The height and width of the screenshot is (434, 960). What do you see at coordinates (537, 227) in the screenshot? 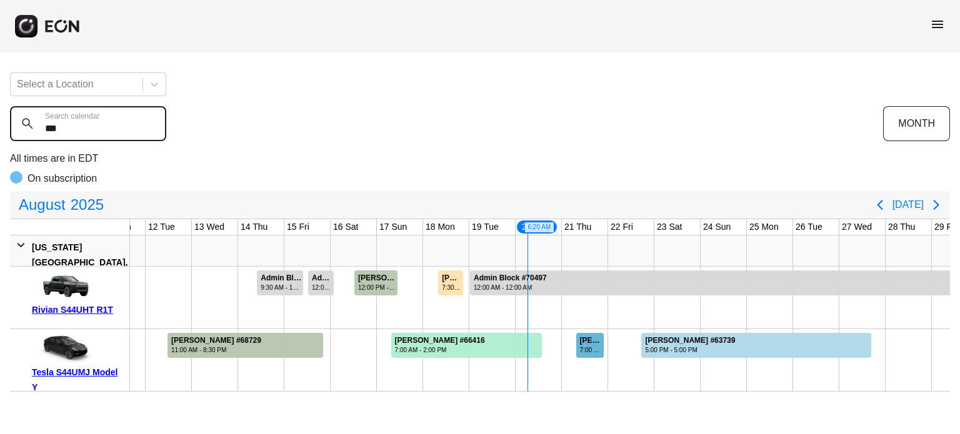
I see `div: 20 Wed` at bounding box center [537, 227].